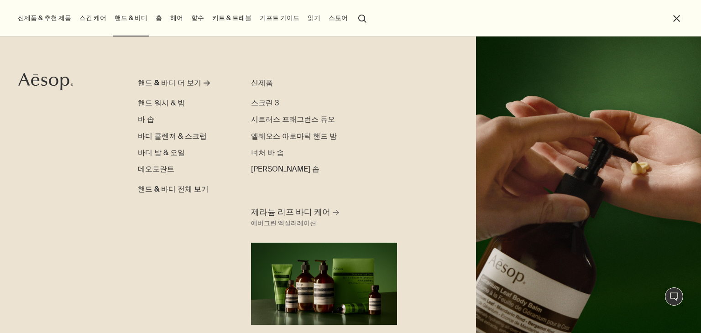 The image size is (701, 333). Describe the element at coordinates (674, 296) in the screenshot. I see `button: 1:1 채팅 상담` at that location.